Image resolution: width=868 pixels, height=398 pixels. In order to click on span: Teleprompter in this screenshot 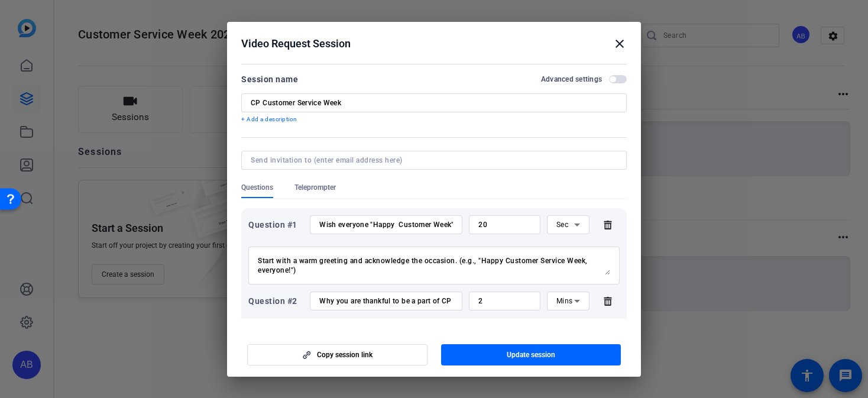, I will do `click(315, 188)`.